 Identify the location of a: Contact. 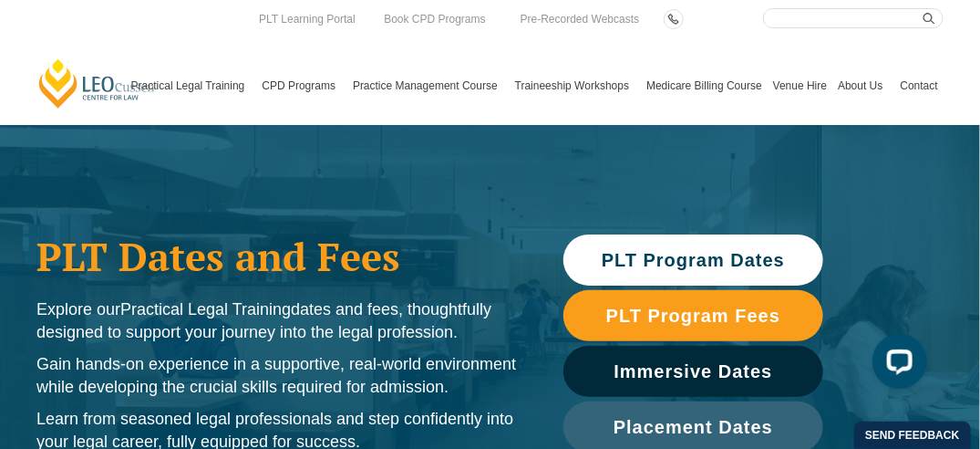
(919, 85).